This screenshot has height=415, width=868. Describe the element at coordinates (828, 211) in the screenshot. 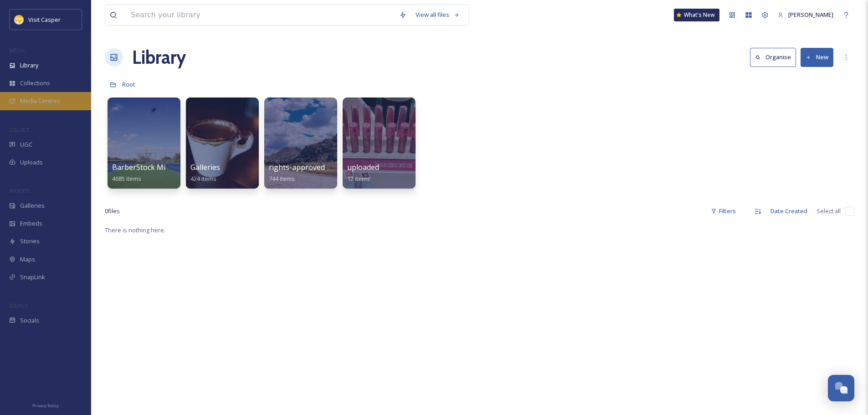

I see `span: Select all` at that location.